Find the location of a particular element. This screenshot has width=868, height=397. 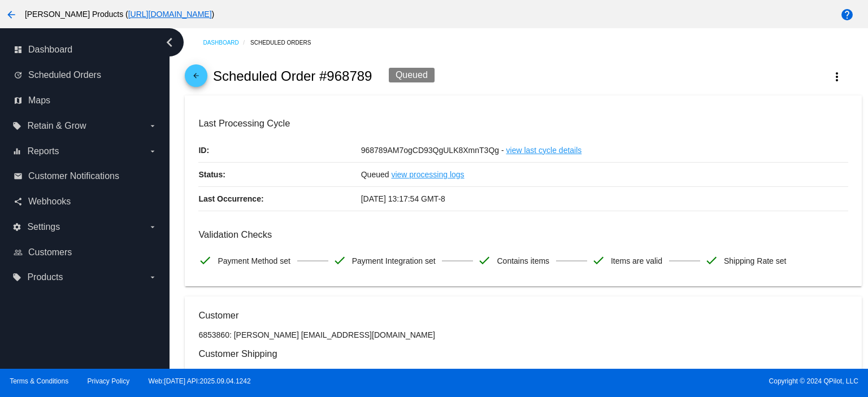

i: email is located at coordinates (18, 176).